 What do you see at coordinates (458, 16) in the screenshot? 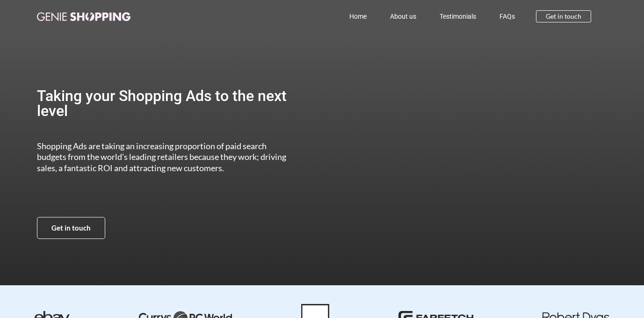
I see `a: Testimonials` at bounding box center [458, 16].